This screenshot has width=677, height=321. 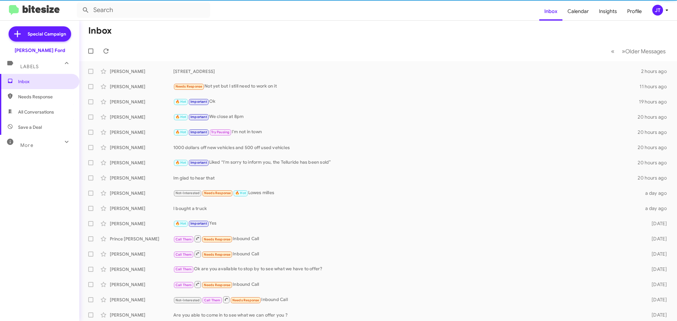 What do you see at coordinates (220, 132) in the screenshot?
I see `span: Try Pausing` at bounding box center [220, 132].